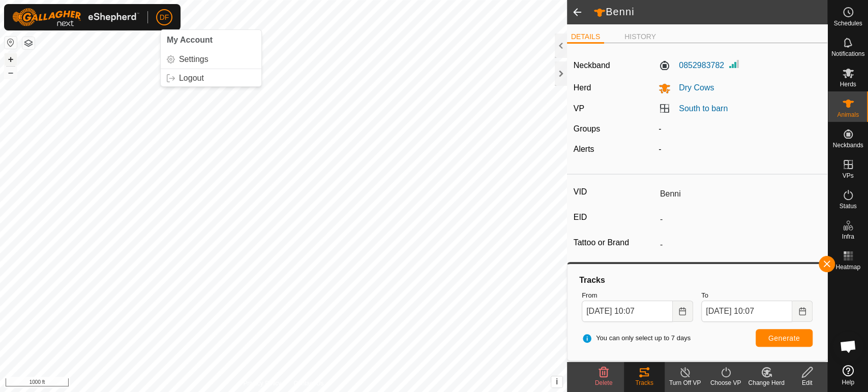  I want to click on li: HISTORY, so click(640, 36).